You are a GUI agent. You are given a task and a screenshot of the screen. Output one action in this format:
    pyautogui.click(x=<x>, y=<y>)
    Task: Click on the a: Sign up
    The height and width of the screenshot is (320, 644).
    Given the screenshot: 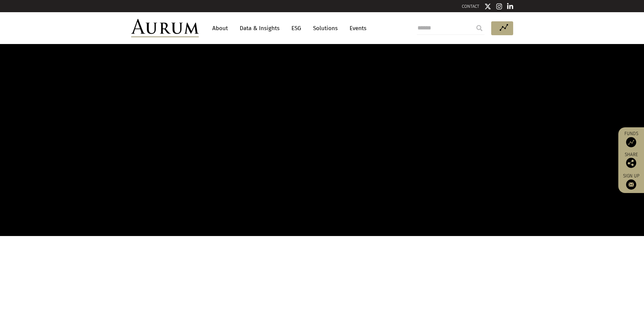 What is the action you would take?
    pyautogui.click(x=632, y=181)
    